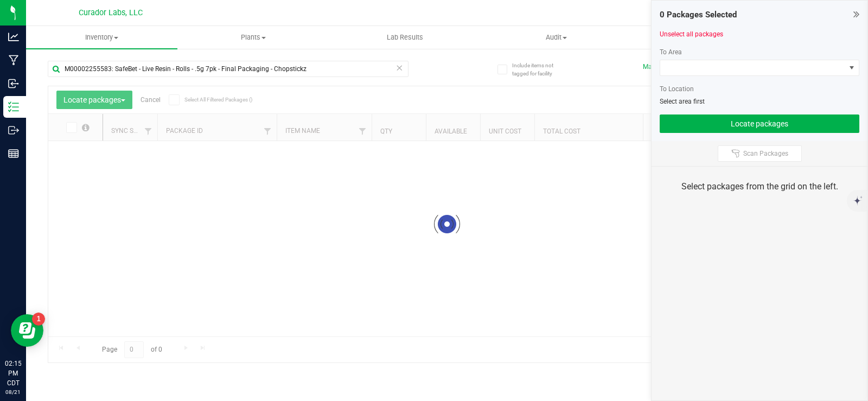 The height and width of the screenshot is (401, 868). I want to click on span: Lab Results, so click(405, 38).